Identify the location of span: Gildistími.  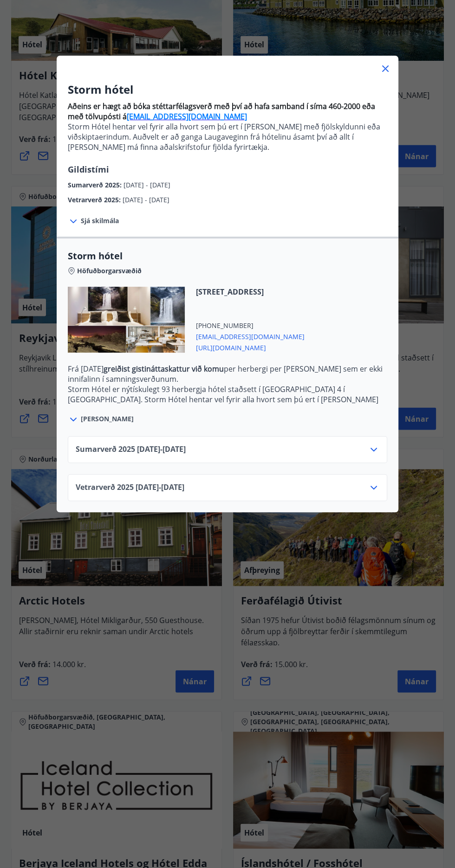
(88, 170).